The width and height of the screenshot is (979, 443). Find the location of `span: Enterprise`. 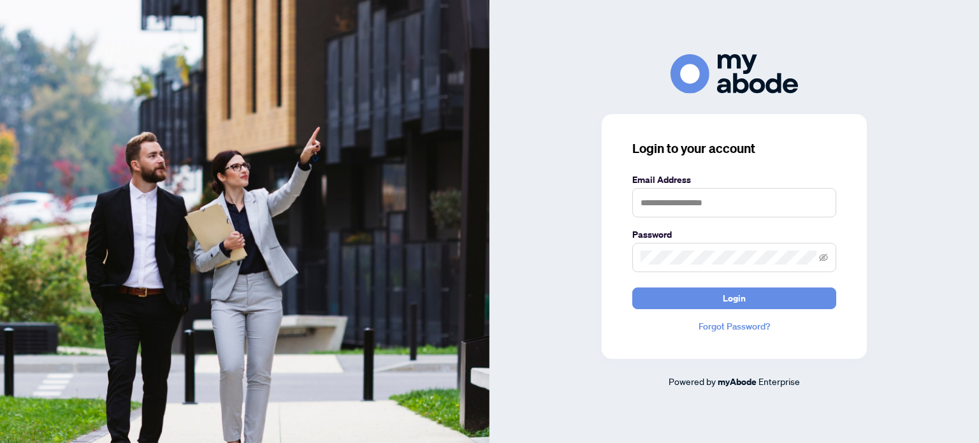

span: Enterprise is located at coordinates (779, 381).